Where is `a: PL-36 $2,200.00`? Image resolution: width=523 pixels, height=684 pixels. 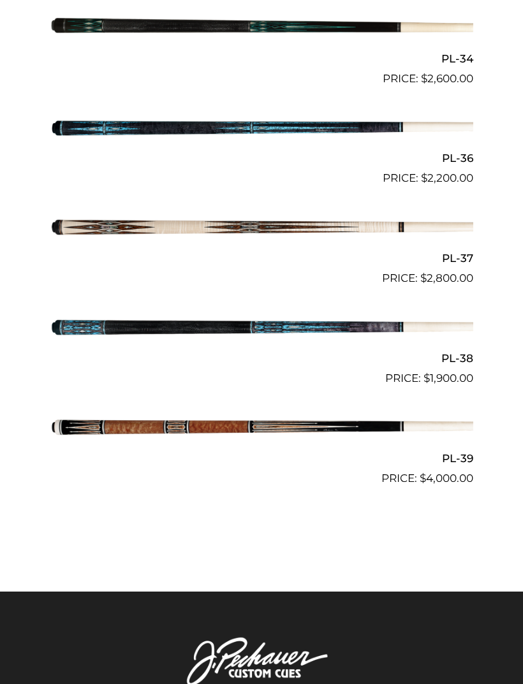 a: PL-36 $2,200.00 is located at coordinates (261, 140).